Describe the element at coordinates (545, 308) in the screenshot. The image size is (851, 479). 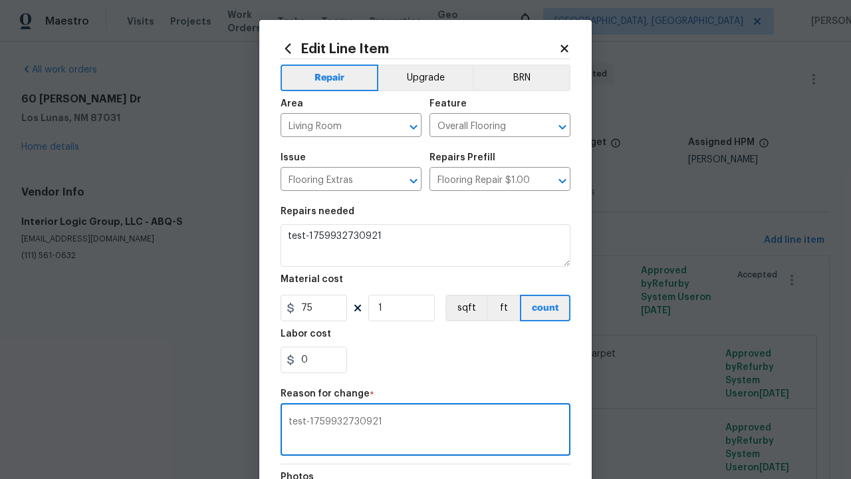
I see `button: count` at that location.